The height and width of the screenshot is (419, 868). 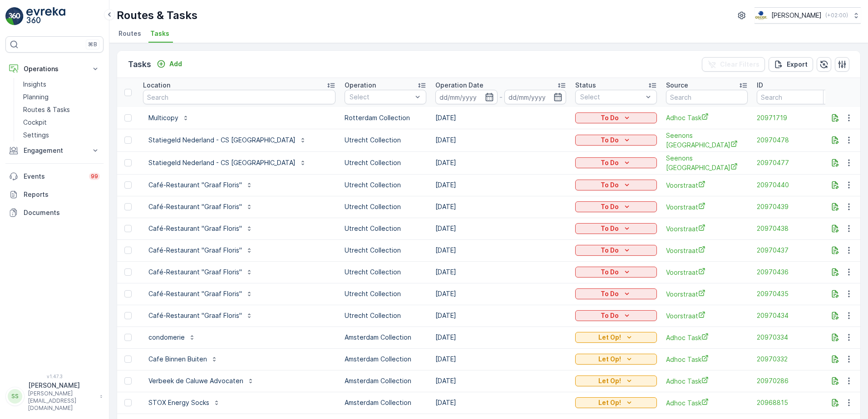 I want to click on a: 20970477, so click(x=797, y=162).